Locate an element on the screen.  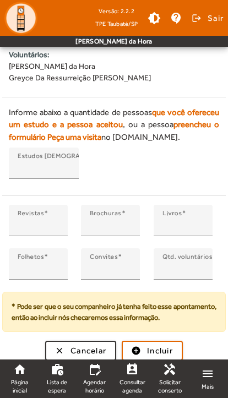
div: Versão: 2.2.2 is located at coordinates (117, 11).